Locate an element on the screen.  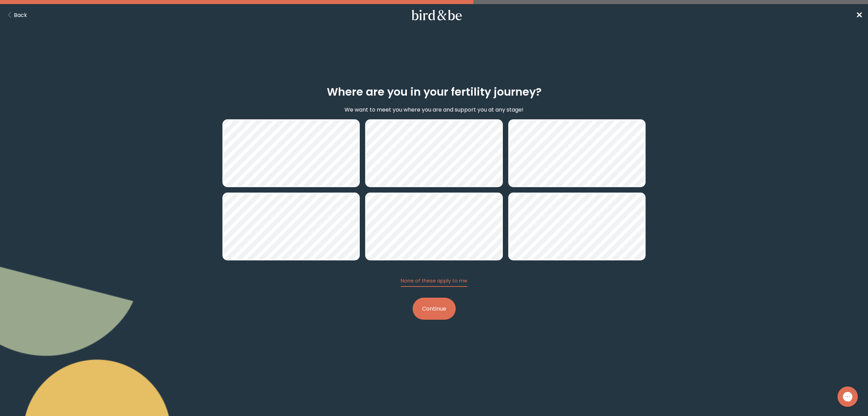
button: Gorgias live chat is located at coordinates (14, 13).